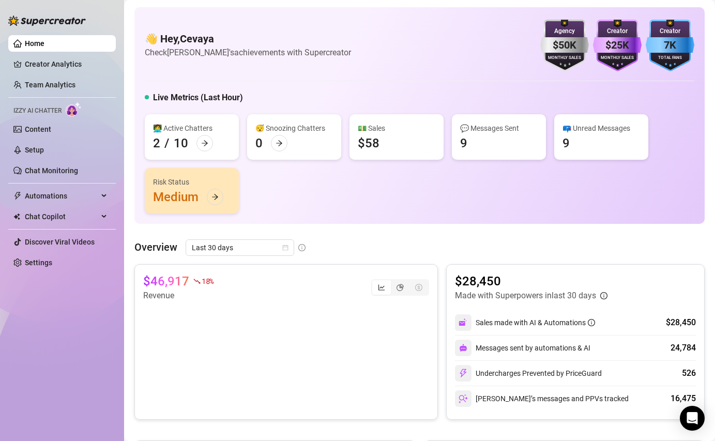 The image size is (715, 441). What do you see at coordinates (37, 111) in the screenshot?
I see `span: Izzy AI Chatter` at bounding box center [37, 111].